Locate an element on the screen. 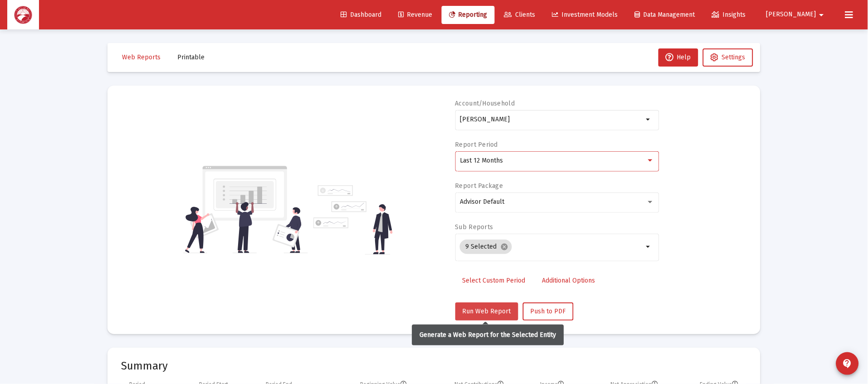 This screenshot has width=868, height=384. button: Settings is located at coordinates (728, 58).